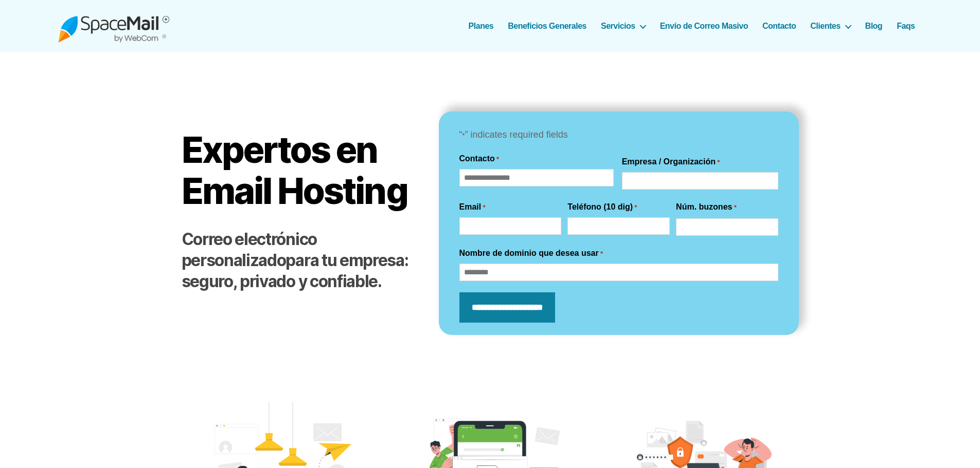  Describe the element at coordinates (623, 26) in the screenshot. I see `a: Servicios` at that location.